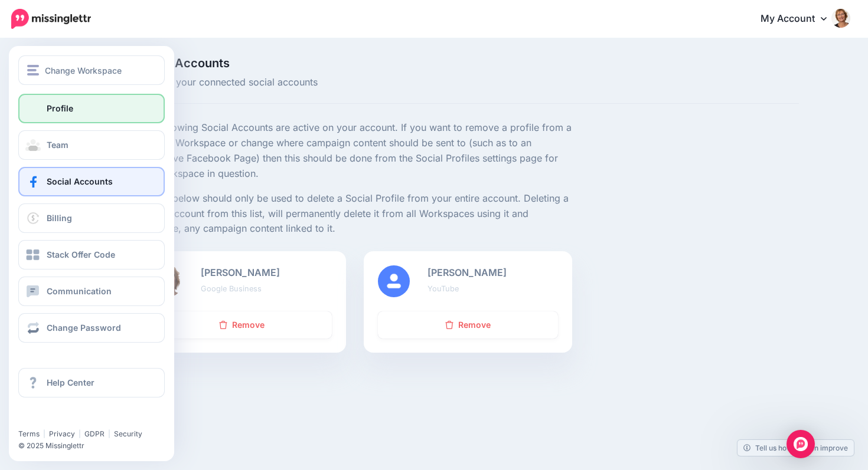 This screenshot has width=868, height=470. What do you see at coordinates (92, 383) in the screenshot?
I see `a: Help Center` at bounding box center [92, 383].